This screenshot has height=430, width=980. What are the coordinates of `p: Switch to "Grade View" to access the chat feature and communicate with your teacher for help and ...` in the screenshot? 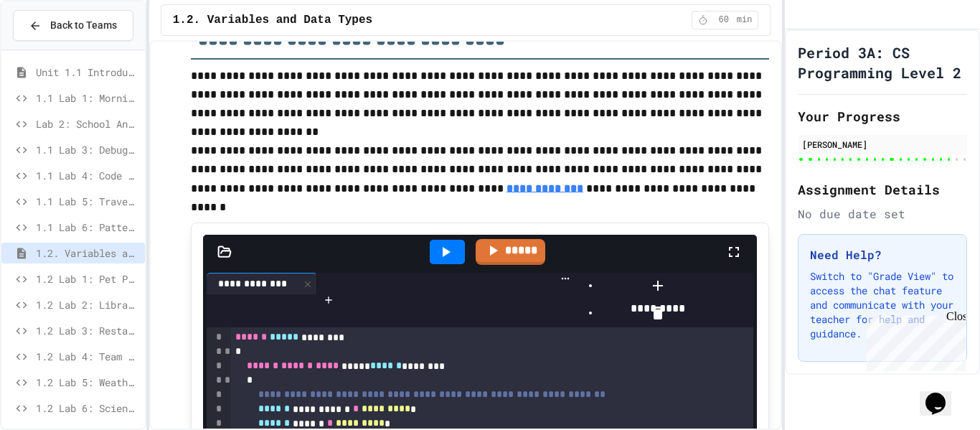 It's located at (882, 305).